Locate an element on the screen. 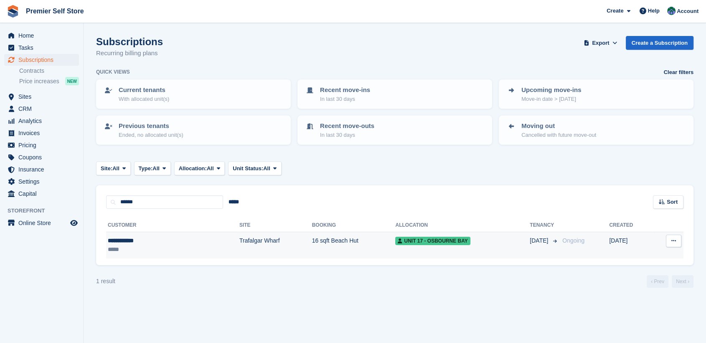 This screenshot has height=343, width=706. a: Previous is located at coordinates (657, 281).